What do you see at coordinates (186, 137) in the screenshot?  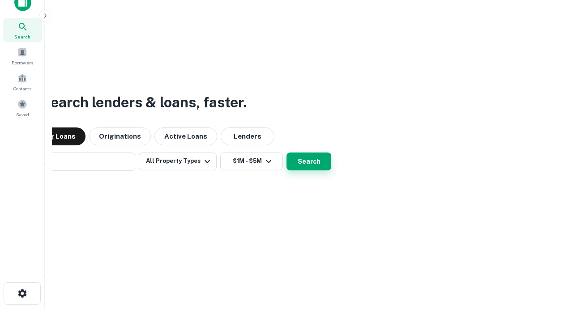 I see `button: Active Loans` at bounding box center [186, 137].